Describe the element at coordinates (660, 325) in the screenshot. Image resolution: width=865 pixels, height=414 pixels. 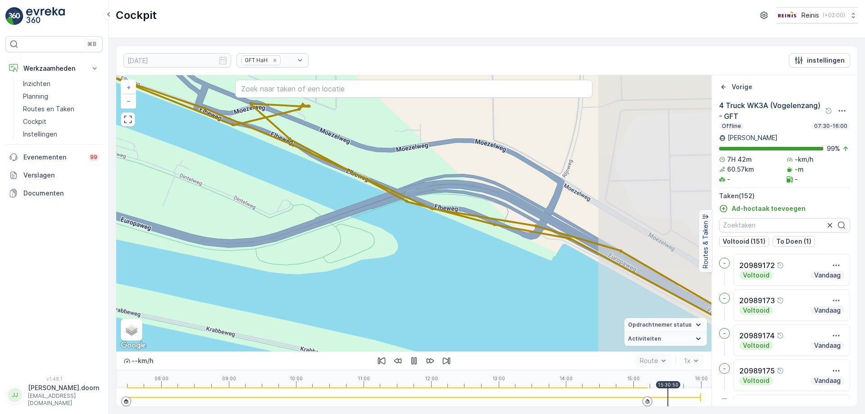
I see `span: Opdrachtnemer status` at that location.